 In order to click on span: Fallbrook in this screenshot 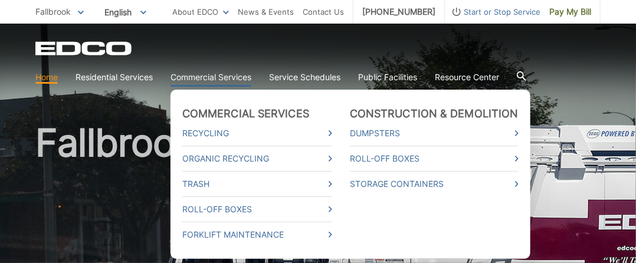, I will do `click(53, 11)`.